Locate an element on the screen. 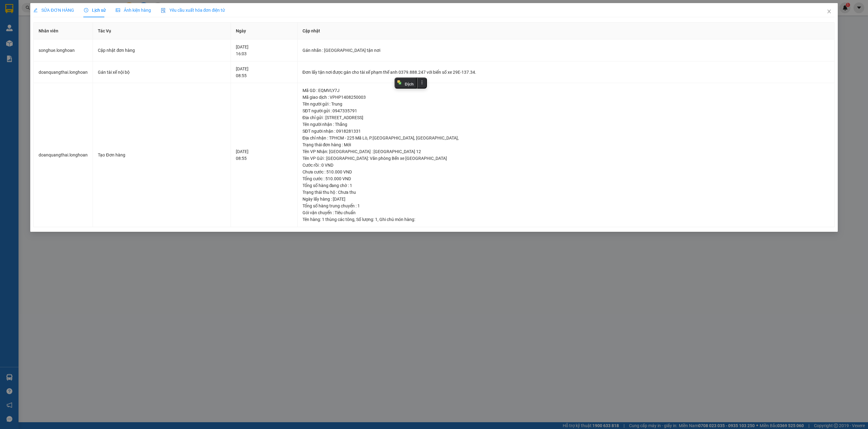 Image resolution: width=868 pixels, height=429 pixels. div: Đơn lấy tận nơi được gán cho tài xế phạm thế anh 0379.888.247 với biển số xe 29E-137.34. is located at coordinates (566, 72).